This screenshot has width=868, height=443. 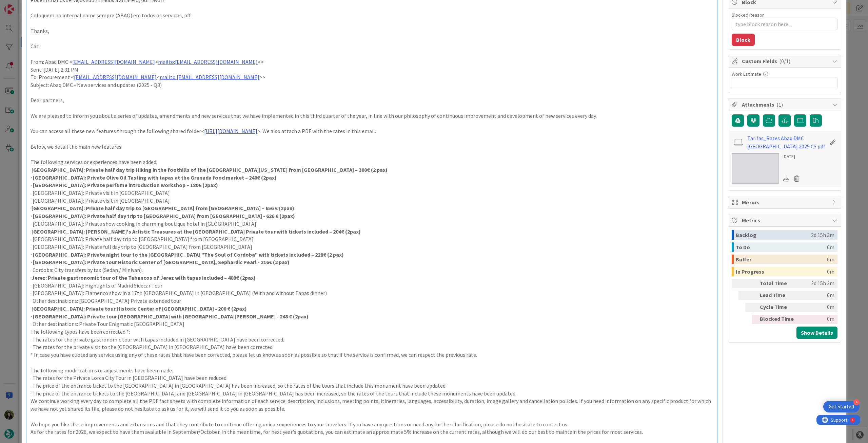 I want to click on p: Dear partners,, so click(x=372, y=100).